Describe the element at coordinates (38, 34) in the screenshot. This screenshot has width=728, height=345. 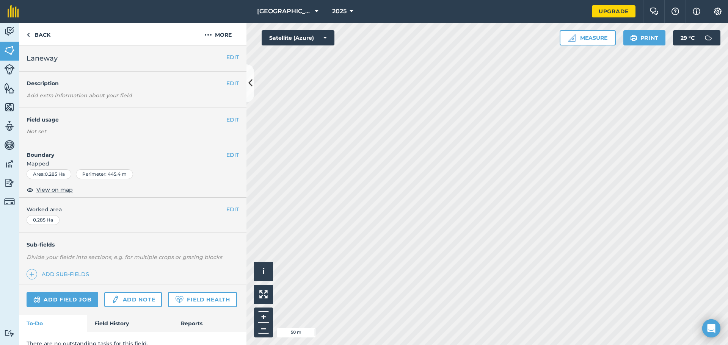
I see `a: Back` at that location.